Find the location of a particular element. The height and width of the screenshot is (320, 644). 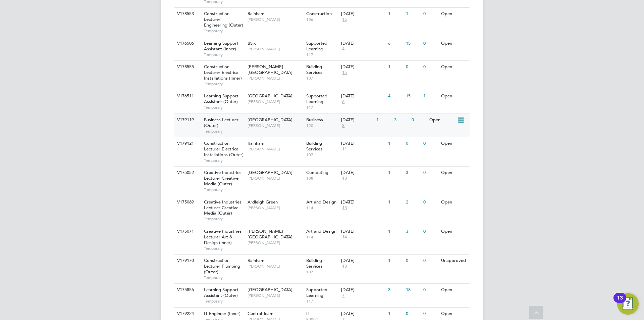

span: Ardleigh Green is located at coordinates (263, 202).